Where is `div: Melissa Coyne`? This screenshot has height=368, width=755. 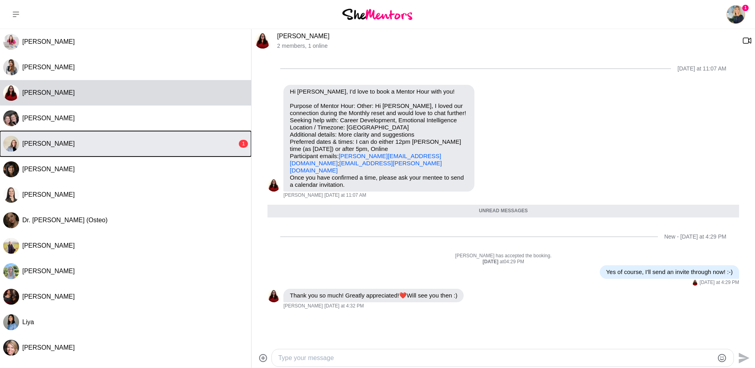 div: Melissa Coyne is located at coordinates (11, 118).